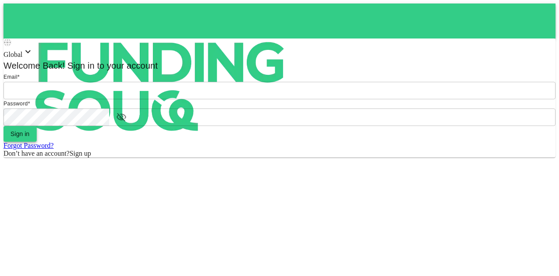 The width and height of the screenshot is (559, 276). Describe the element at coordinates (20, 134) in the screenshot. I see `button: Sign in` at that location.